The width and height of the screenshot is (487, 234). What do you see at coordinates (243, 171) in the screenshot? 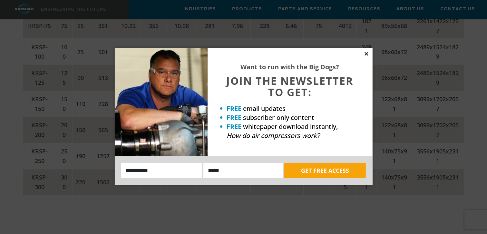
I see `input: Email` at bounding box center [243, 171].